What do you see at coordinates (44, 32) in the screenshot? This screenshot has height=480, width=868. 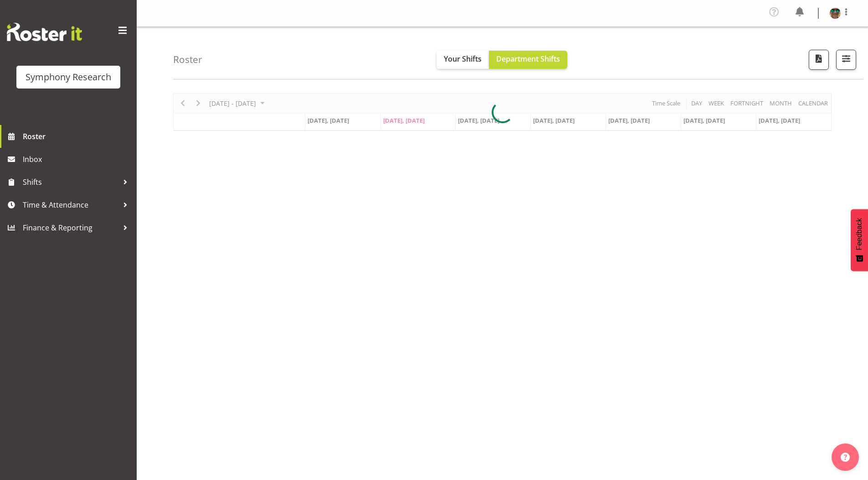 I see `img: Rosterit website logo` at bounding box center [44, 32].